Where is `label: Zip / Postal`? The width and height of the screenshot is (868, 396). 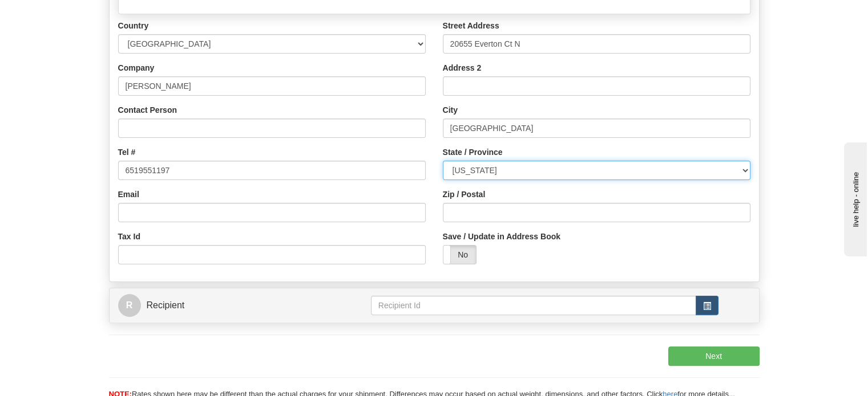 label: Zip / Postal is located at coordinates (464, 194).